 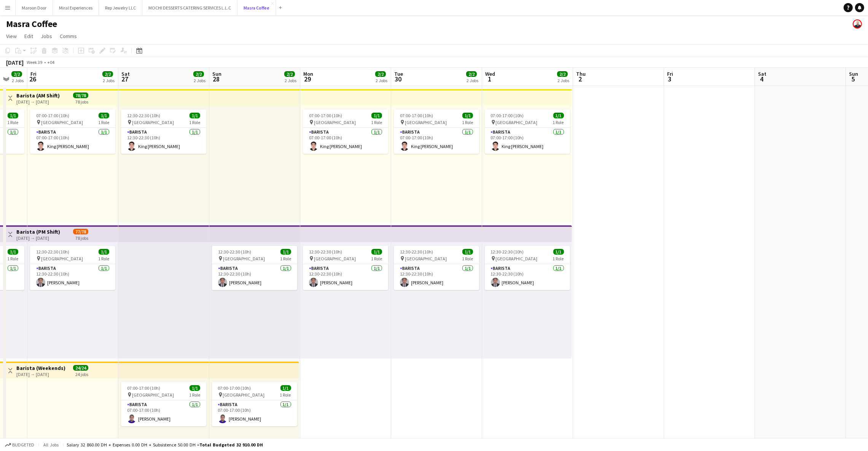 What do you see at coordinates (23, 445) in the screenshot?
I see `span: Budgeted` at bounding box center [23, 445].